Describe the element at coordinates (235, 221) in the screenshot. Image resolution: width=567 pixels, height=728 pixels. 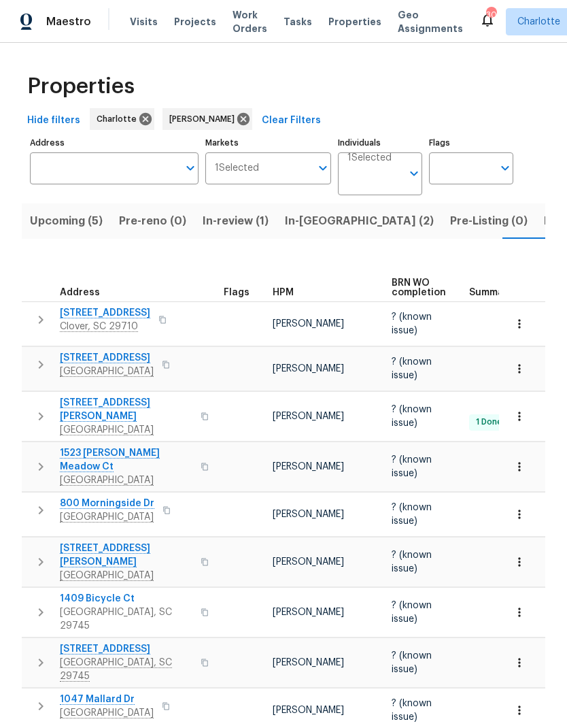
I see `span: In-review (1)` at that location.